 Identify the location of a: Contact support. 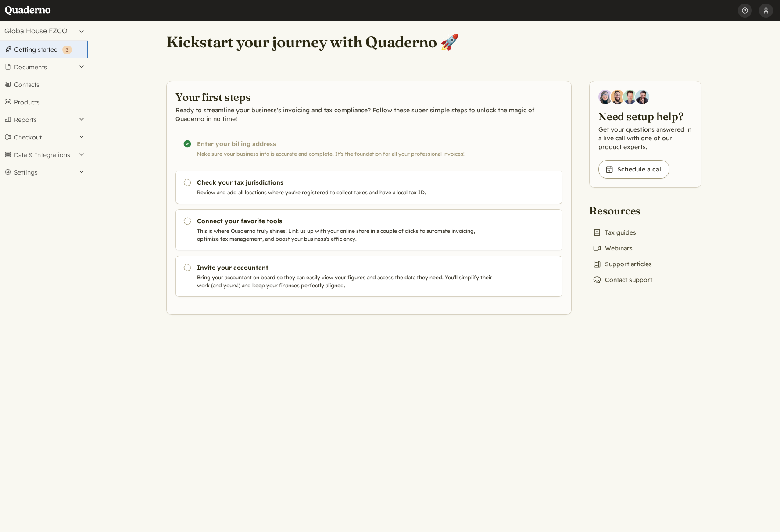
(622, 279).